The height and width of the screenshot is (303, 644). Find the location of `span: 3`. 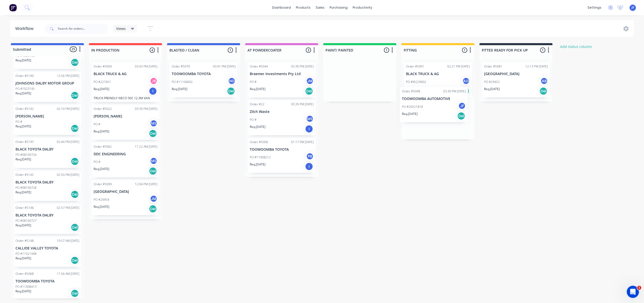

span: 3 is located at coordinates (308, 50).